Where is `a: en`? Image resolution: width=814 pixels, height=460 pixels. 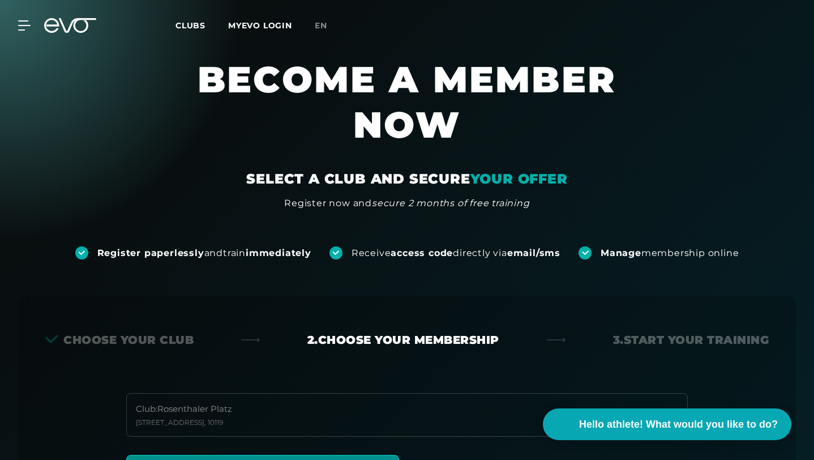 a: en is located at coordinates (328, 25).